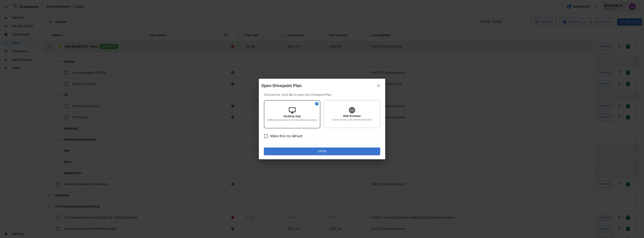 Image resolution: width=644 pixels, height=238 pixels. What do you see at coordinates (292, 116) in the screenshot?
I see `p: Desktop App` at bounding box center [292, 116].